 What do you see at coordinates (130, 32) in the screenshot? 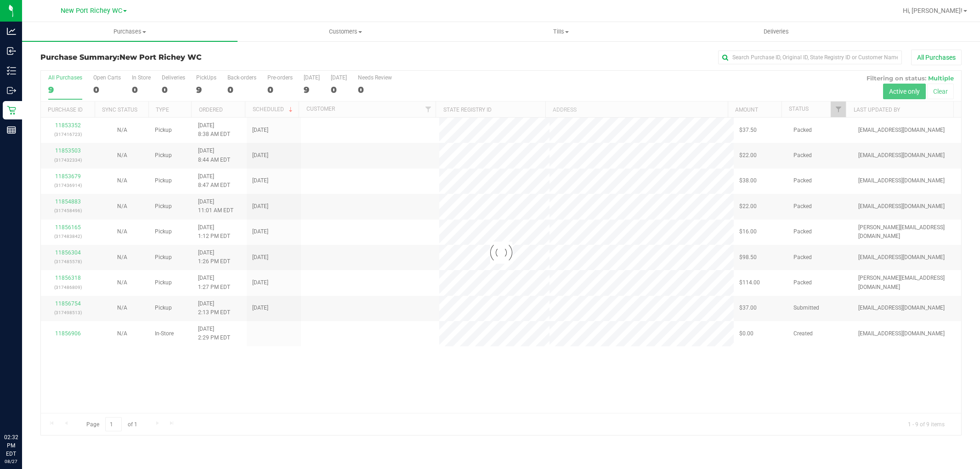
I see `a: Purchases` at bounding box center [130, 32].